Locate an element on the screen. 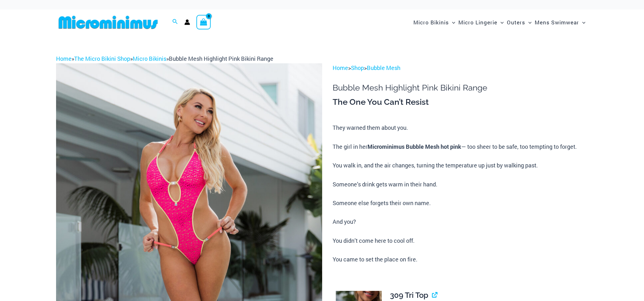  a: Search icon link is located at coordinates (175, 22).